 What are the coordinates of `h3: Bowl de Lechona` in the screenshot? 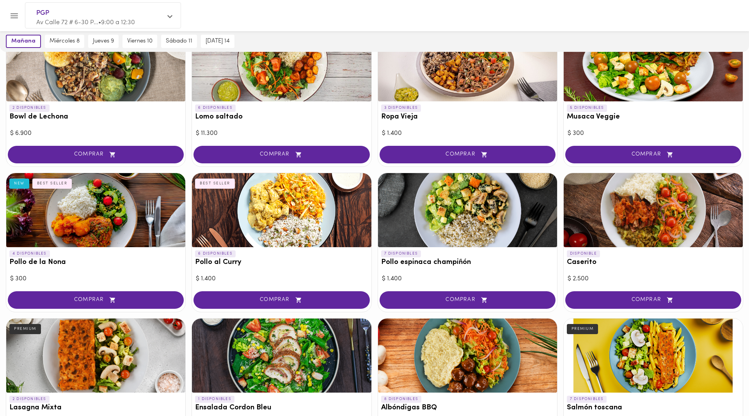 It's located at (96, 117).